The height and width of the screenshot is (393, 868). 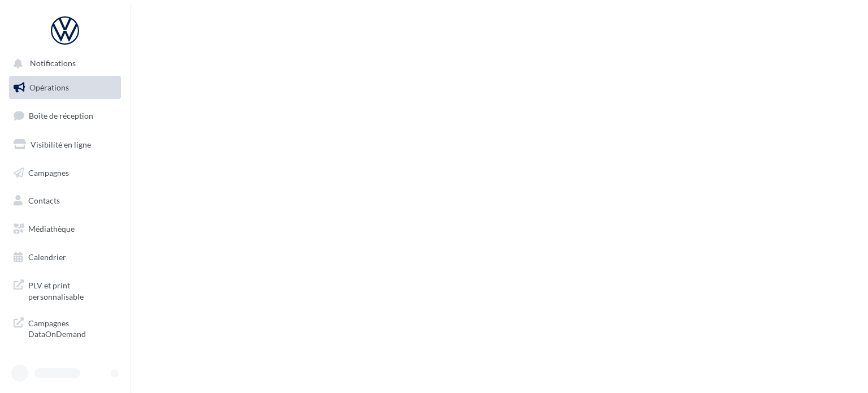 What do you see at coordinates (52, 63) in the screenshot?
I see `span: Notifications` at bounding box center [52, 63].